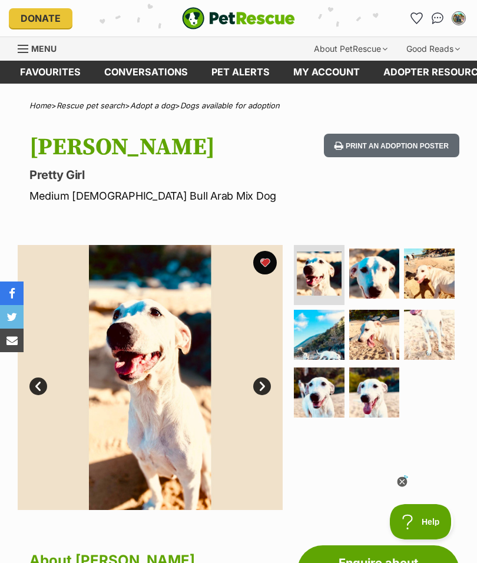  Describe the element at coordinates (437, 18) in the screenshot. I see `img: chat-41dd97257d64d25036548639549fe6c8038ab92f7586957e7f3b1b290dea8141.svg` at that location.